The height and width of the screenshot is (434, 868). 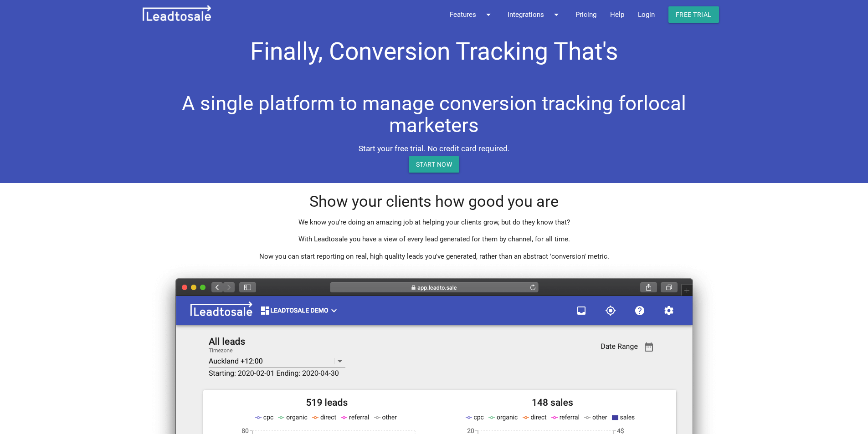 I want to click on h3: Show your clients how good you are, so click(x=434, y=202).